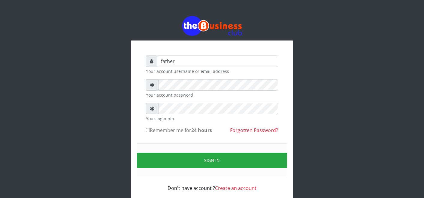 This screenshot has height=198, width=424. What do you see at coordinates (201, 130) in the screenshot?
I see `b: 24 hours` at bounding box center [201, 130].